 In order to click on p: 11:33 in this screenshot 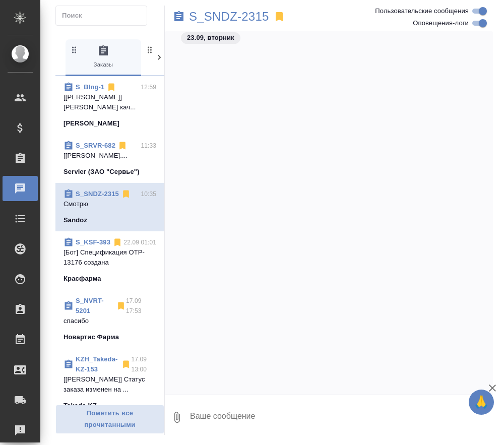, I will do `click(148, 146)`.